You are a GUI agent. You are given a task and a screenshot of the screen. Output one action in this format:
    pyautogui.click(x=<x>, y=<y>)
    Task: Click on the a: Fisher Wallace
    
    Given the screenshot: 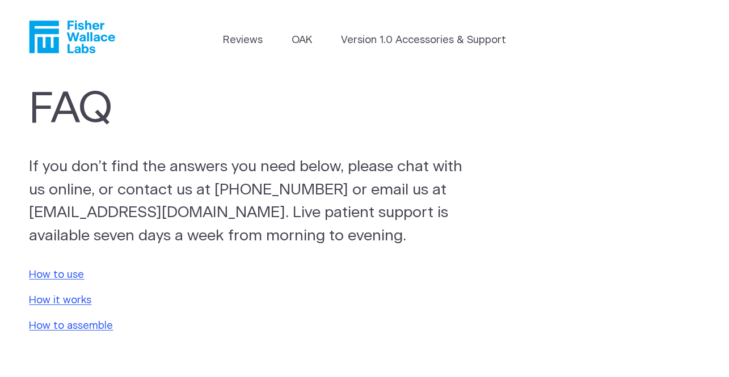 What is the action you would take?
    pyautogui.click(x=72, y=37)
    